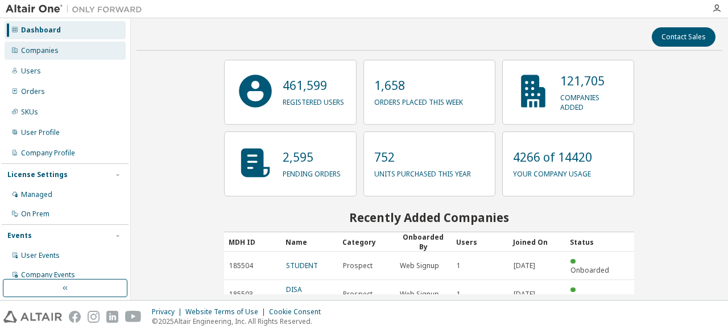  I want to click on img: instagram.svg, so click(93, 316).